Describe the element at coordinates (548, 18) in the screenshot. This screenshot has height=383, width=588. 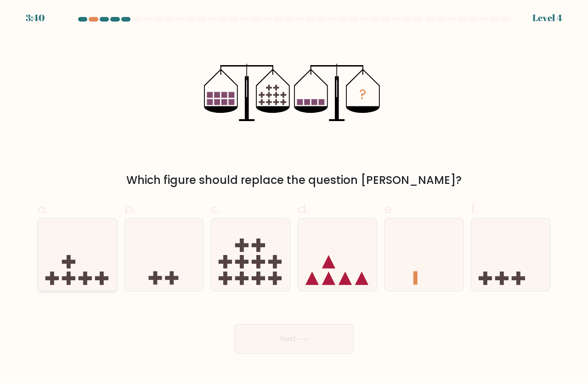
I see `div: Level 4` at that location.